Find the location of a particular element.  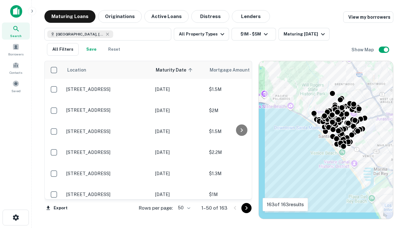

div: Saved is located at coordinates (16, 86).